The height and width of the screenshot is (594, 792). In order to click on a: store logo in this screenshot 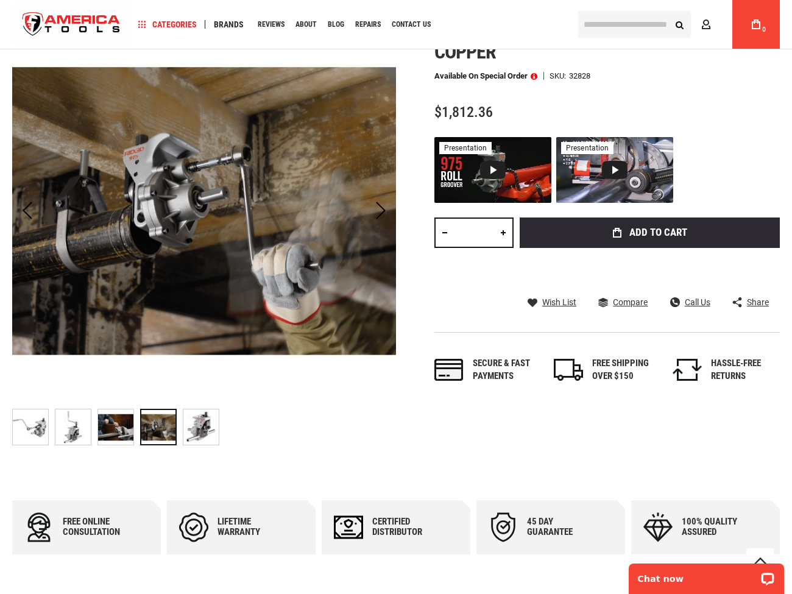, I will do `click(71, 24)`.